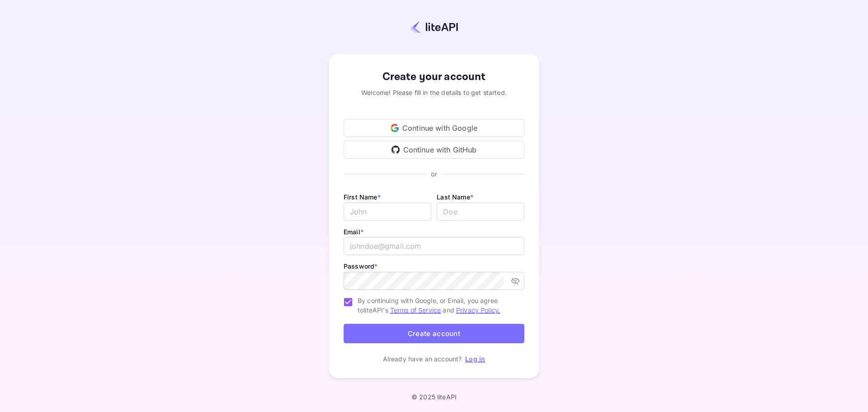 The image size is (868, 412). What do you see at coordinates (434, 150) in the screenshot?
I see `div: Continue with GitHub` at bounding box center [434, 150].